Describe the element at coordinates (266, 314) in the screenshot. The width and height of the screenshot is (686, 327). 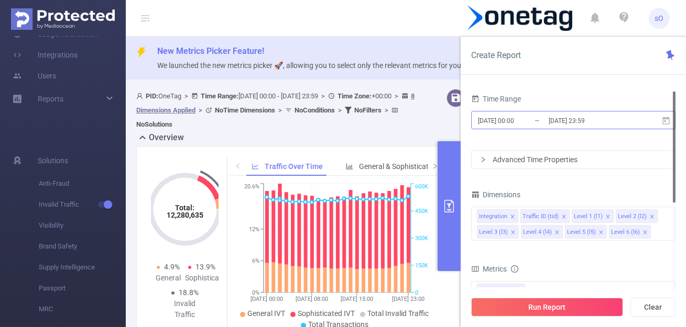
I see `span: General IVT` at that location.